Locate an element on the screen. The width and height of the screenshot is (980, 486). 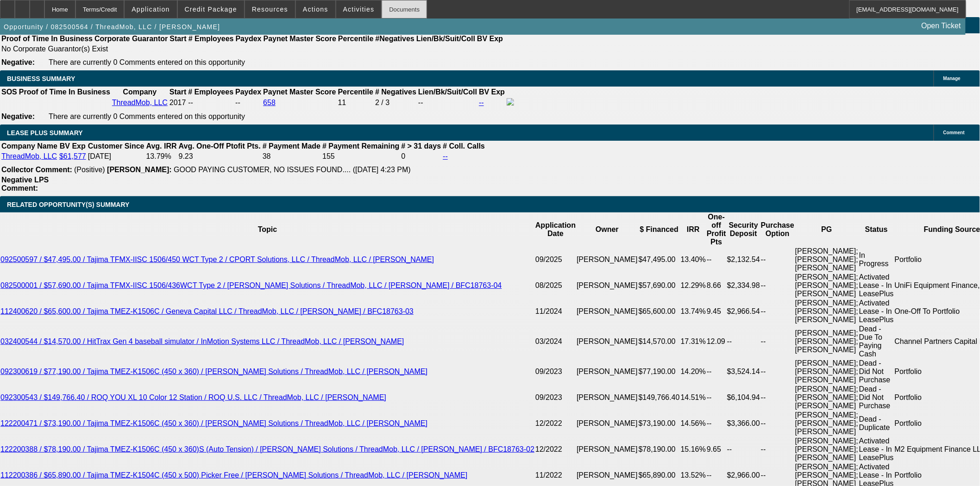
td: 9.65 is located at coordinates (717, 450).